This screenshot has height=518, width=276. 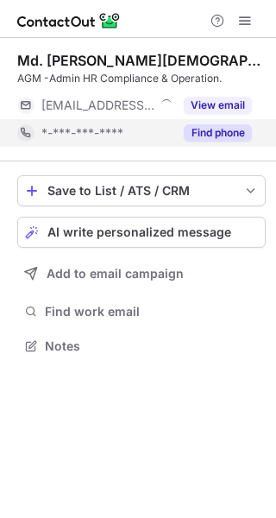 I want to click on img: ContactOut v5.3.10, so click(x=69, y=21).